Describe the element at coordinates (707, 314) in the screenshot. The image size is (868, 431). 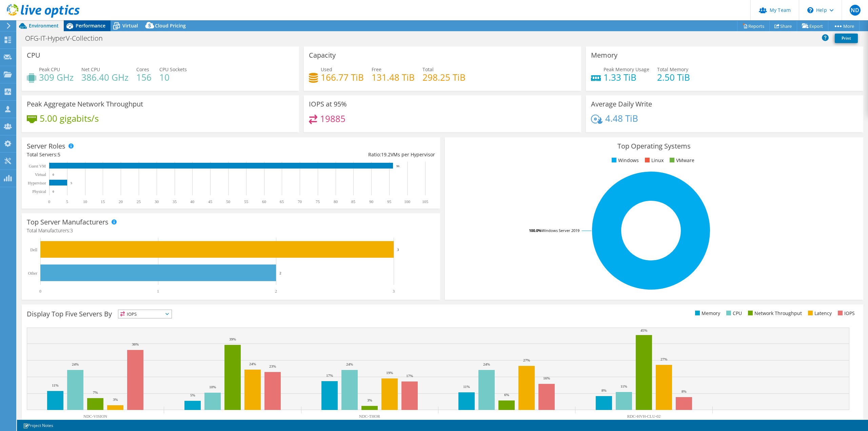
I see `li: Memory` at that location.